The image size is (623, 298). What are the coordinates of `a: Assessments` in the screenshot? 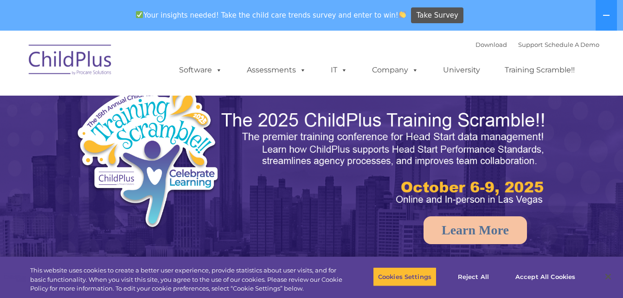 It's located at (277, 70).